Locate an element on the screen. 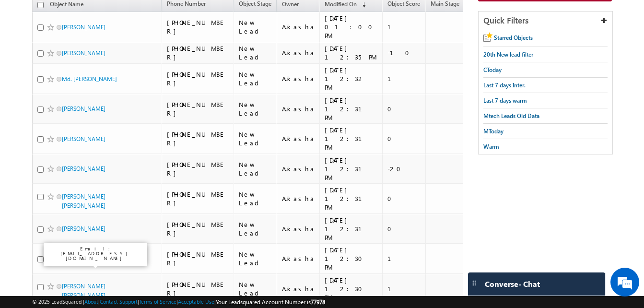 The image size is (644, 308). span: Last 7 days Inter. is located at coordinates (505, 85).